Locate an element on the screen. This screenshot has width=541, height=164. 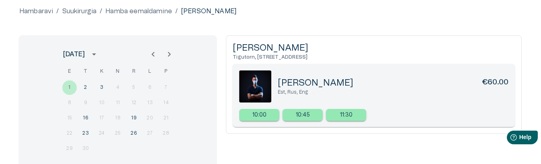
button: calendar view is open, switch to year view is located at coordinates (94, 54).